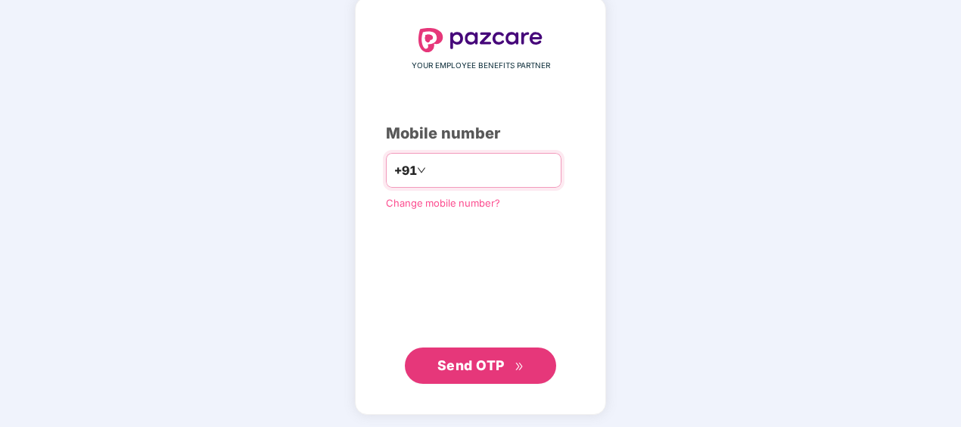  I want to click on a: Change mobile number?, so click(443, 203).